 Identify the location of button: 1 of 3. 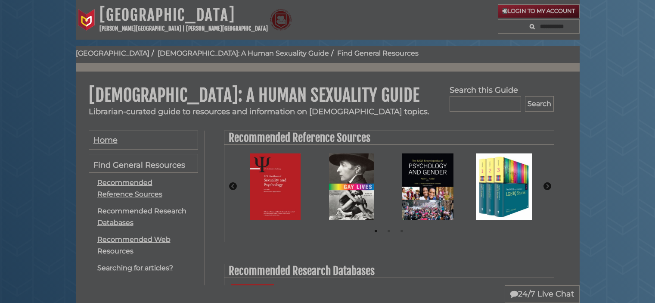
(376, 231).